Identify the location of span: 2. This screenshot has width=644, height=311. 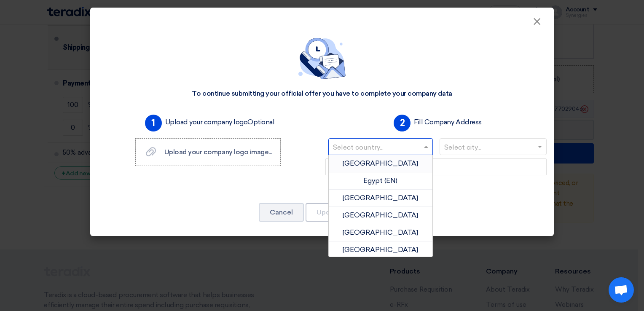
(402, 123).